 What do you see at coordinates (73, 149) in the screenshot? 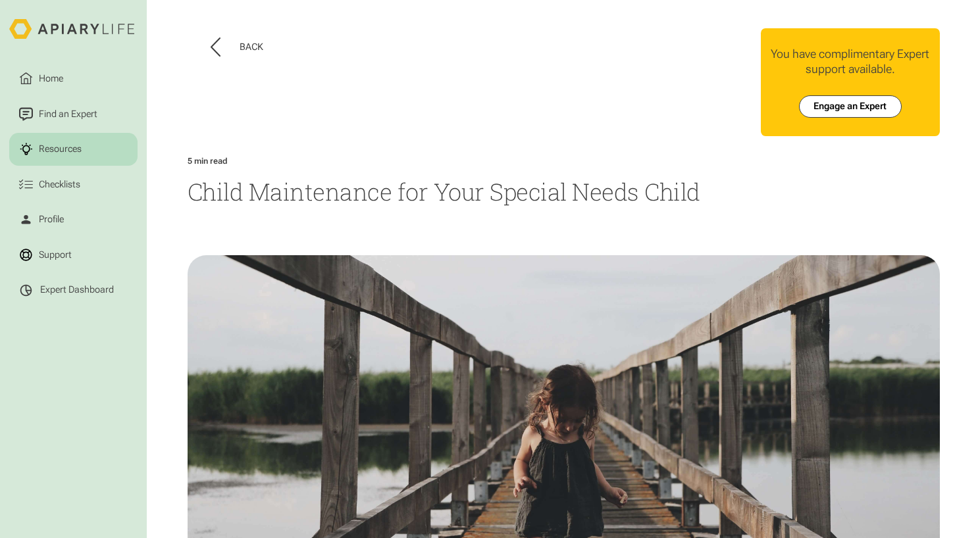
I see `a: Resources` at bounding box center [73, 149].